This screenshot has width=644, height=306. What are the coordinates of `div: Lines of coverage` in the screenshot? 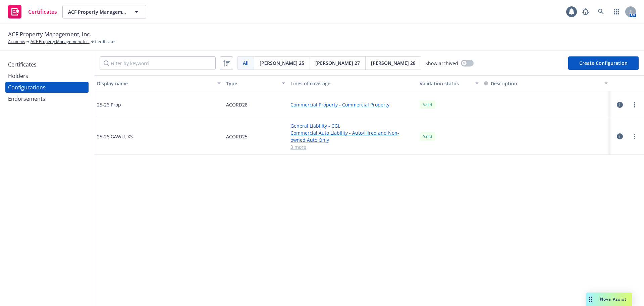 It's located at (352, 83).